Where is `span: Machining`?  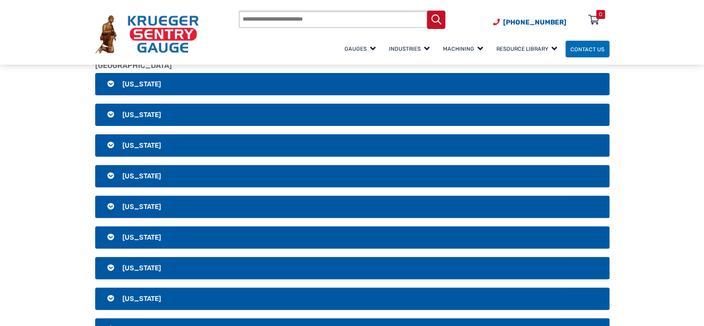
span: Machining is located at coordinates (463, 48).